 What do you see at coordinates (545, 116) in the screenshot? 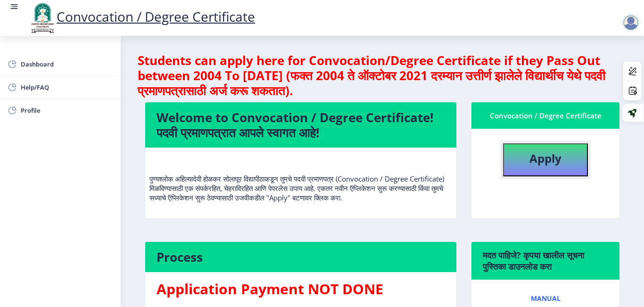
I see `div: Convocation / Degree Certificate` at bounding box center [545, 116].